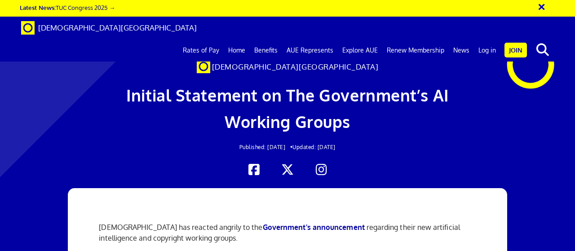 The image size is (575, 251). I want to click on button: search, so click(542, 50).